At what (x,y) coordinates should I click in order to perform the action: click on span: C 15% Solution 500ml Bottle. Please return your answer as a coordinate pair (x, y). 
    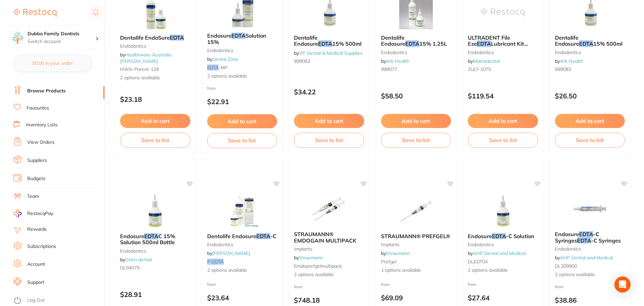
    Looking at the image, I should click on (148, 239).